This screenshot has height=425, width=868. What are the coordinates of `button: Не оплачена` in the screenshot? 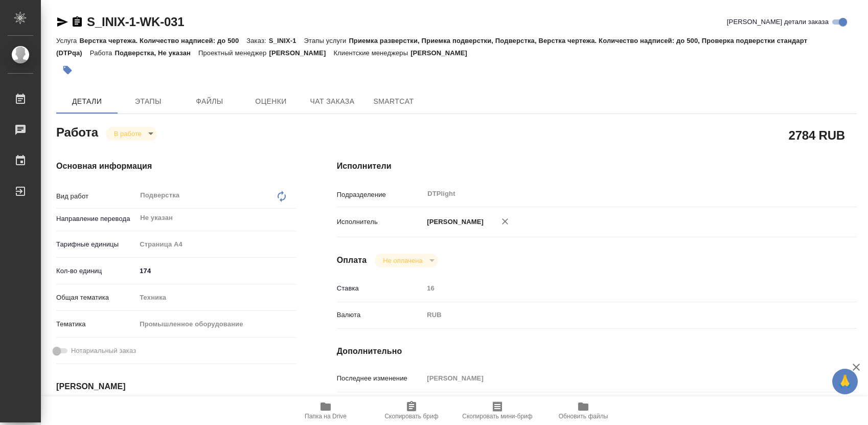 It's located at (402, 260).